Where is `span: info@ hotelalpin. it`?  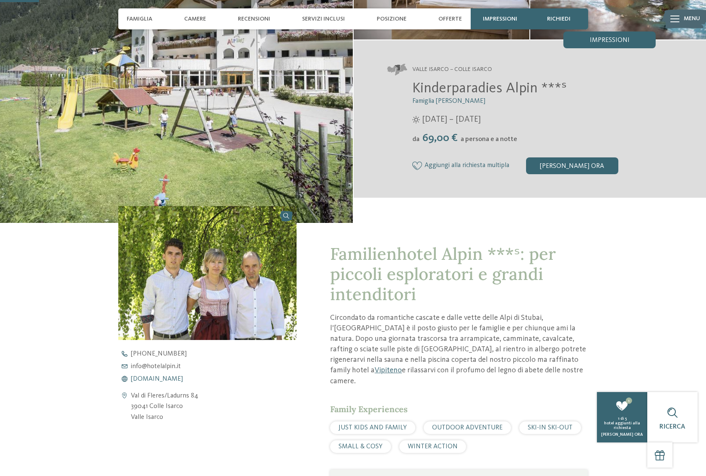
span: info@ hotelalpin. it is located at coordinates (156, 366).